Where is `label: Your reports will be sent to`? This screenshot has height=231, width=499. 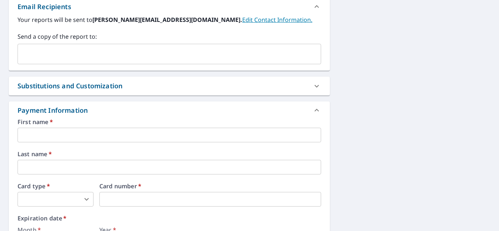
label: Your reports will be sent to is located at coordinates (169, 20).